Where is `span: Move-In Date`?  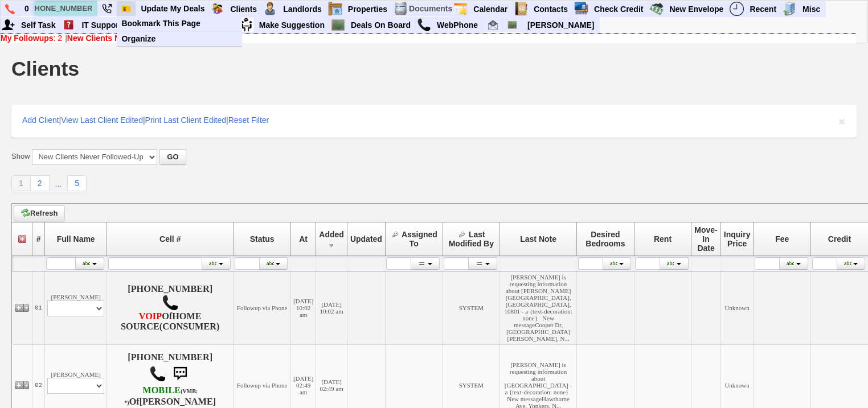 span: Move-In Date is located at coordinates (706, 239).